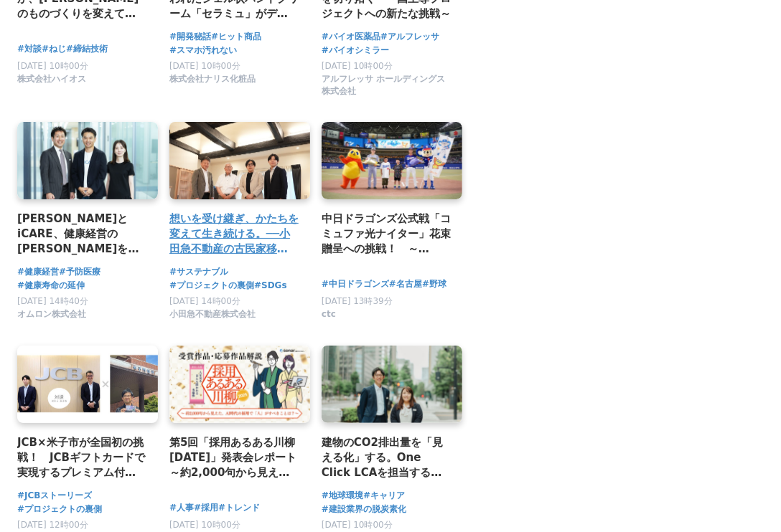 This screenshot has height=532, width=781. I want to click on a: 小田急不動産株式会社, so click(212, 318).